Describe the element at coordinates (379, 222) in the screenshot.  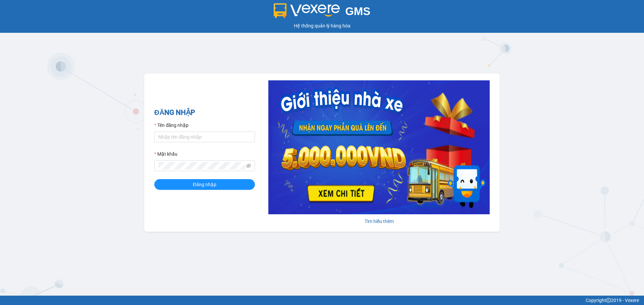
I see `div: Tìm hiểu thêm` at that location.